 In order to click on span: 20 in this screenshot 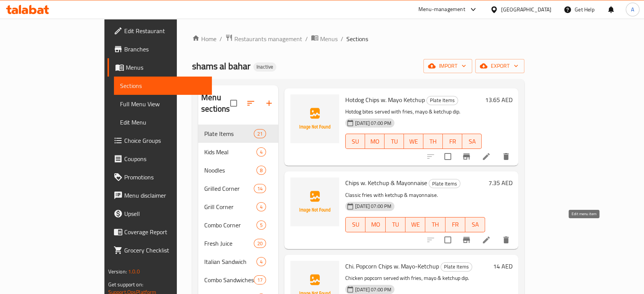, I will do `click(260, 243)`.